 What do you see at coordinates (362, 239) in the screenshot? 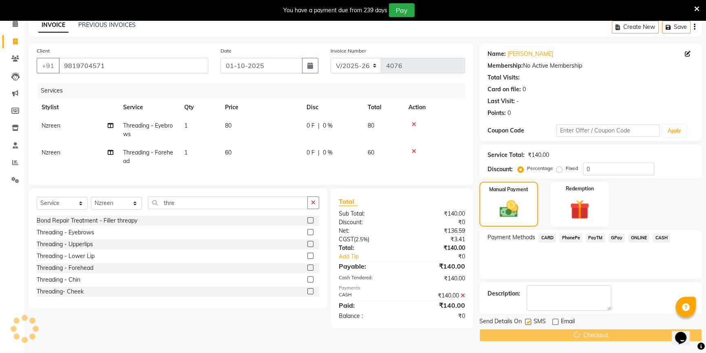
I see `span: 2.5%` at bounding box center [362, 239].